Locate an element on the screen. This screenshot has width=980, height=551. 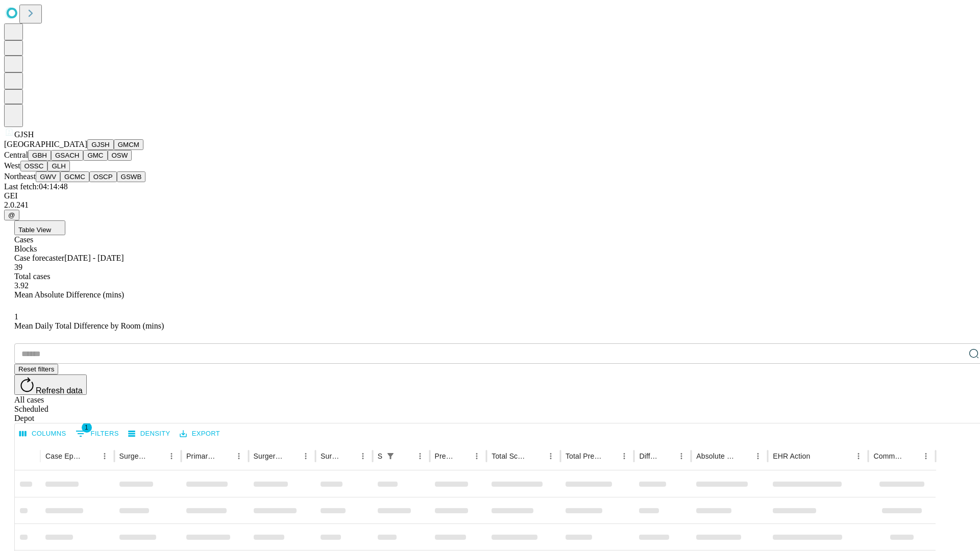
div: EHR Action is located at coordinates (791, 456).